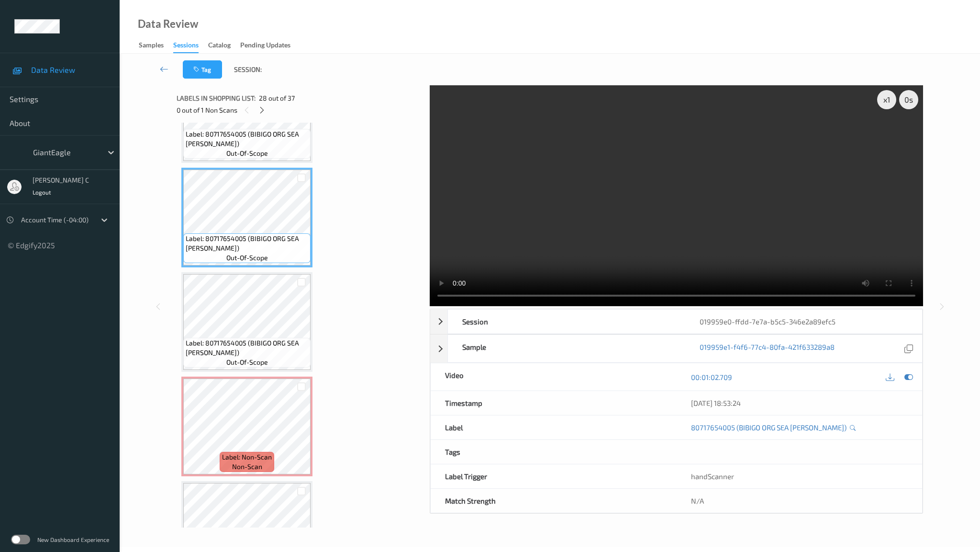 The image size is (980, 552). I want to click on span: Label: Non-Scan, so click(247, 457).